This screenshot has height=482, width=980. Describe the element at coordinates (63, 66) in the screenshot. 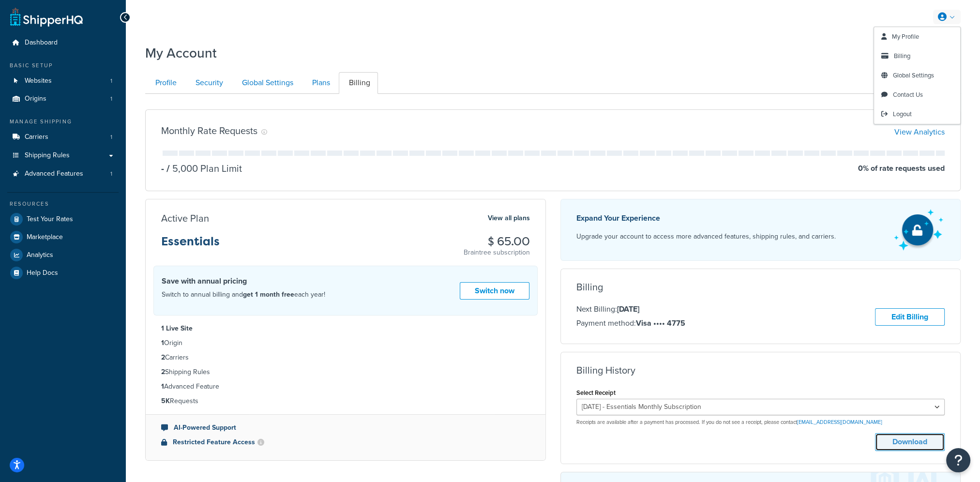

I see `div: Basic Setup` at that location.